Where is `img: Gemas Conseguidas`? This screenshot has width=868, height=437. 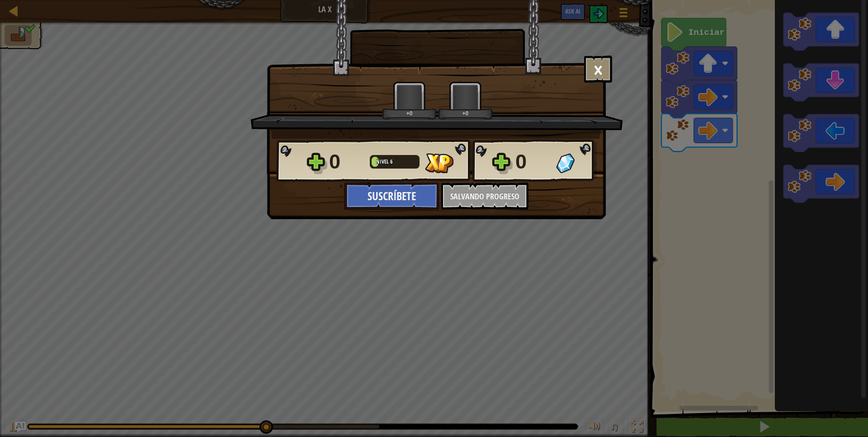 img: Gemas Conseguidas is located at coordinates (565, 163).